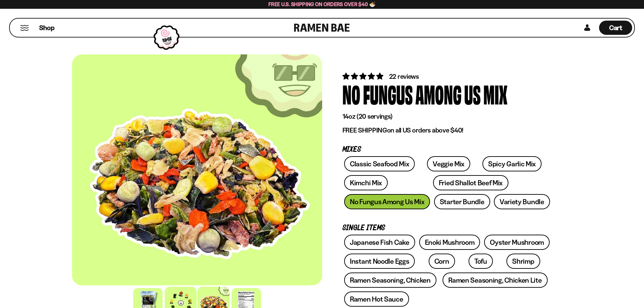  What do you see at coordinates (447, 228) in the screenshot?
I see `p: Single Items` at bounding box center [447, 228].